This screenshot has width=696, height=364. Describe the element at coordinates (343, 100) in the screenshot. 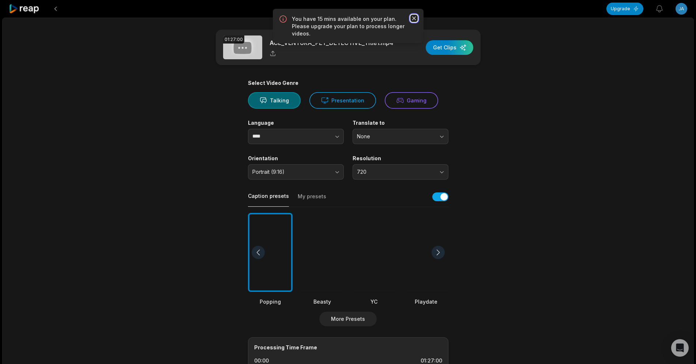

I see `button: Presentation` at that location.